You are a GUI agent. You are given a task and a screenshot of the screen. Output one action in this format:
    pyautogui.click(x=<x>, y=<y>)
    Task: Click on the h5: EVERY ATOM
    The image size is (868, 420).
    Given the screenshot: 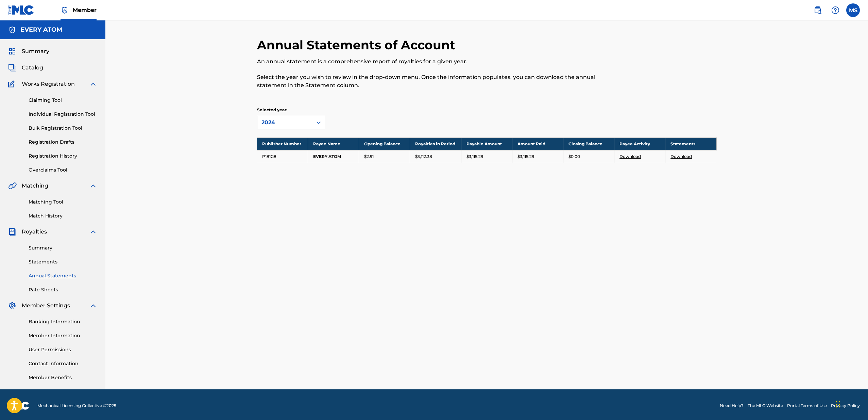 What is the action you would take?
    pyautogui.click(x=41, y=30)
    